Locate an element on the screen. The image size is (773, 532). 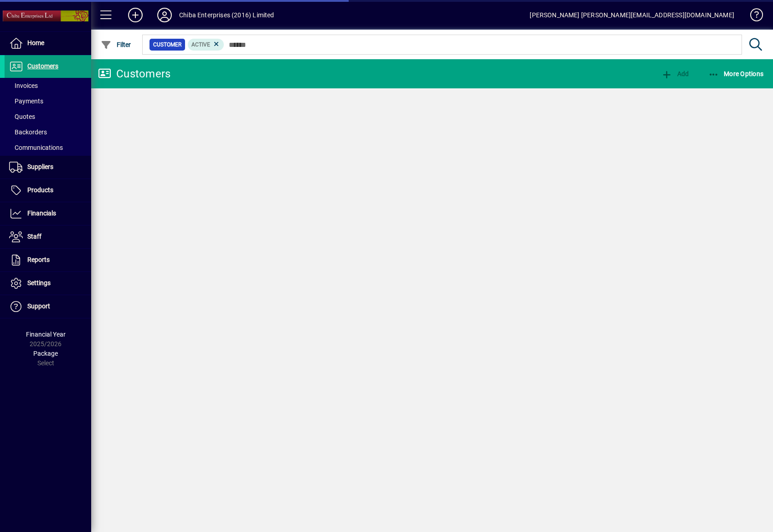
a: Staff is located at coordinates (48, 237).